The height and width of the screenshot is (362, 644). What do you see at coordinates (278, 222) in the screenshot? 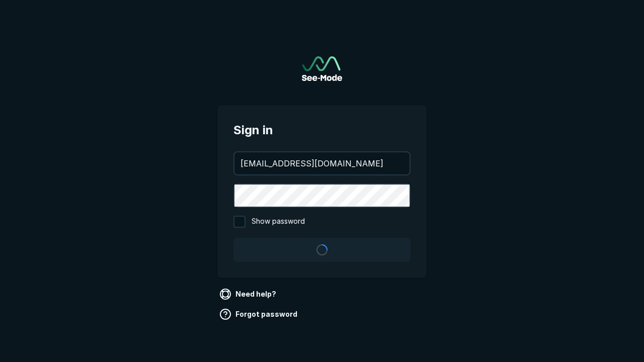
I see `span: Show password` at bounding box center [278, 222].